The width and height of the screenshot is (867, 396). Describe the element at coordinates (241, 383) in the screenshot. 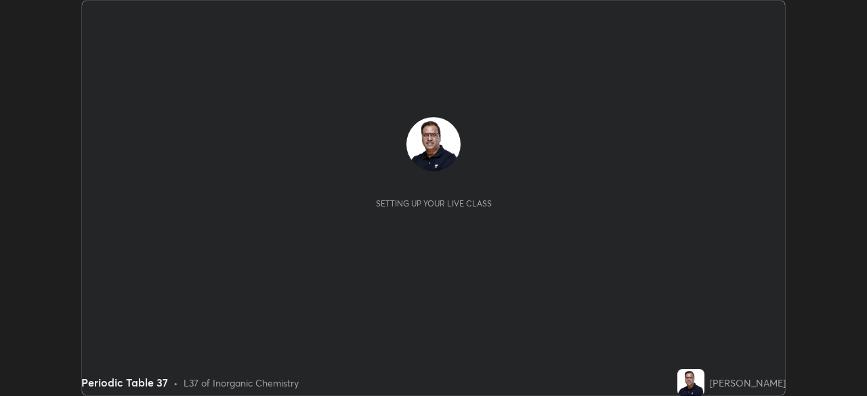

I see `div: L37 of Inorganic Chemistry` at that location.